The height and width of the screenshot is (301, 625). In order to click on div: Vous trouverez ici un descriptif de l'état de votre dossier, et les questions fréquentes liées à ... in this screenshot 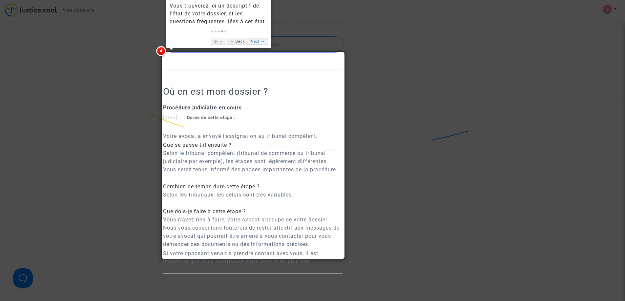, I will do `click(219, 14)`.